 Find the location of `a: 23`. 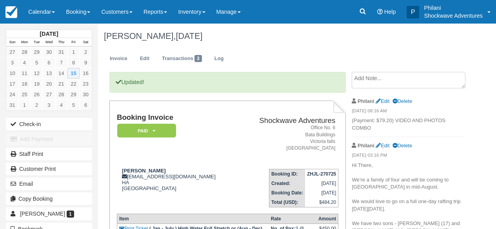

a: 23 is located at coordinates (86, 84).